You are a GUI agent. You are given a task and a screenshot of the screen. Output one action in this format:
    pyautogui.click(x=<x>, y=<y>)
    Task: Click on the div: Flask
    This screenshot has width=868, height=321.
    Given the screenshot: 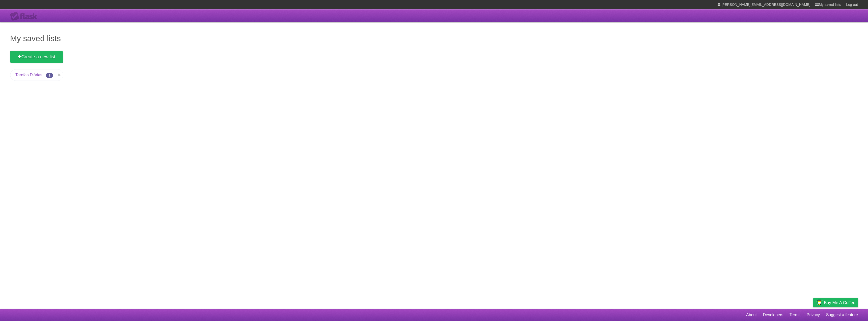 What is the action you would take?
    pyautogui.click(x=26, y=16)
    